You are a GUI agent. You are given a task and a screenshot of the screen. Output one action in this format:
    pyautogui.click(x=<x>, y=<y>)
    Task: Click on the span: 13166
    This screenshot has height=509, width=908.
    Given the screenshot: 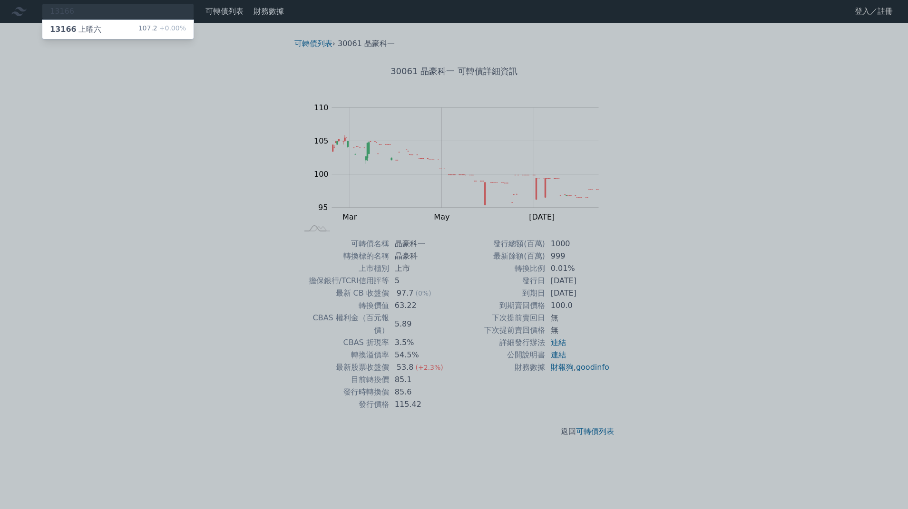 What is the action you would take?
    pyautogui.click(x=63, y=29)
    